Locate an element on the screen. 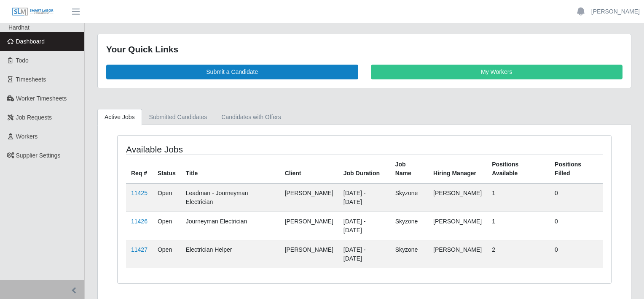 Image resolution: width=644 pixels, height=299 pixels. a: Candidates with Offers is located at coordinates (251, 117).